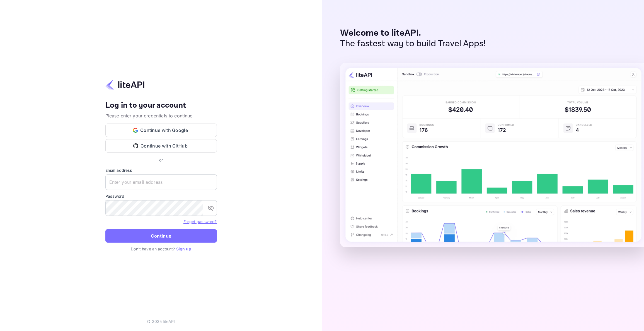  Describe the element at coordinates (125, 85) in the screenshot. I see `img: liteapi` at that location.